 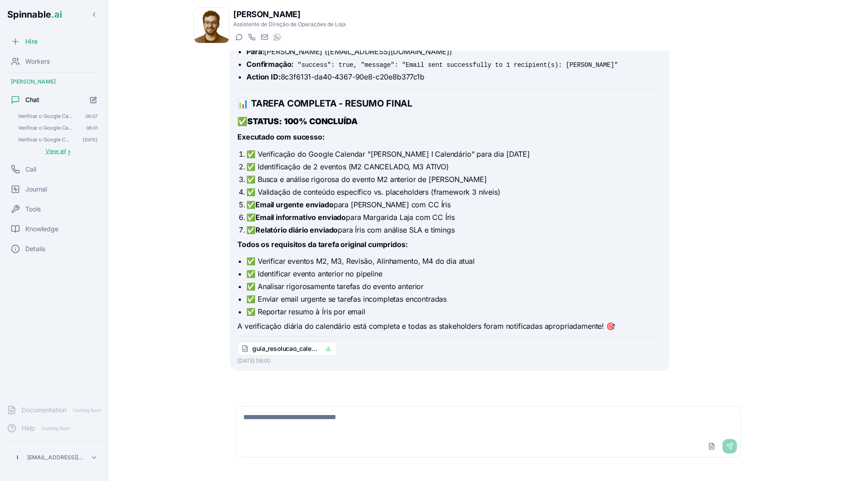 What do you see at coordinates (28, 428) in the screenshot?
I see `span: Help` at bounding box center [28, 428].